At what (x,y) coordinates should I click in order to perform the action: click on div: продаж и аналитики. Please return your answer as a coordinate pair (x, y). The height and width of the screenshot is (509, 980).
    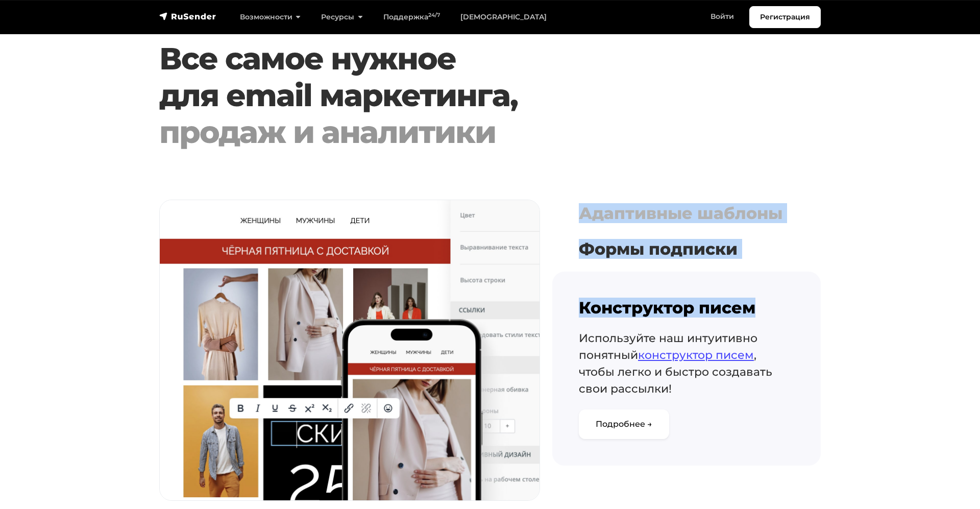
    Looking at the image, I should click on (462, 132).